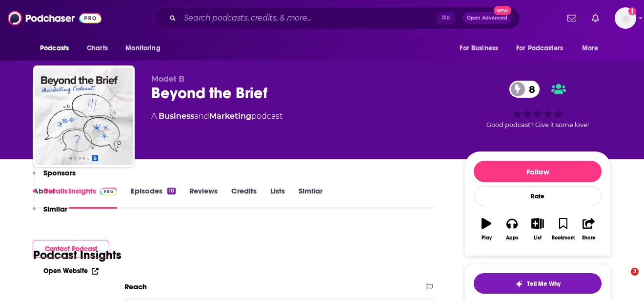 The height and width of the screenshot is (301, 644). I want to click on a: Charts, so click(97, 49).